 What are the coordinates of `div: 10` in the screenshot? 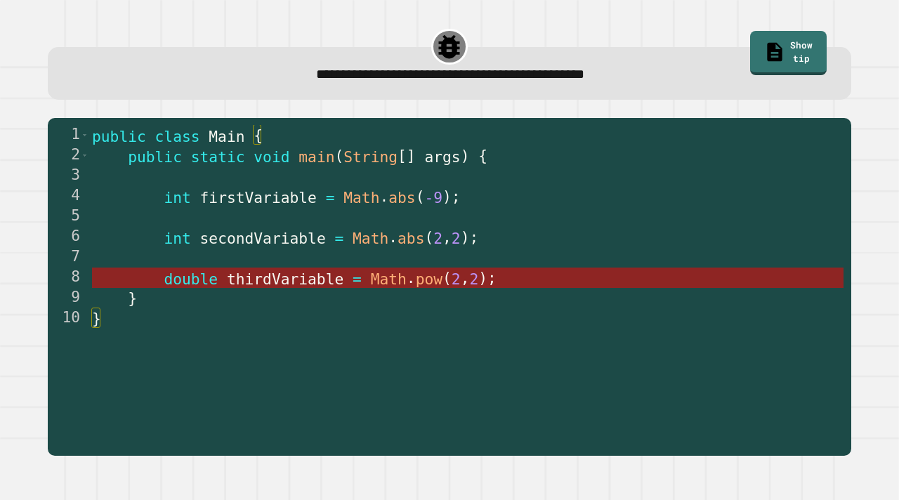 It's located at (68, 318).